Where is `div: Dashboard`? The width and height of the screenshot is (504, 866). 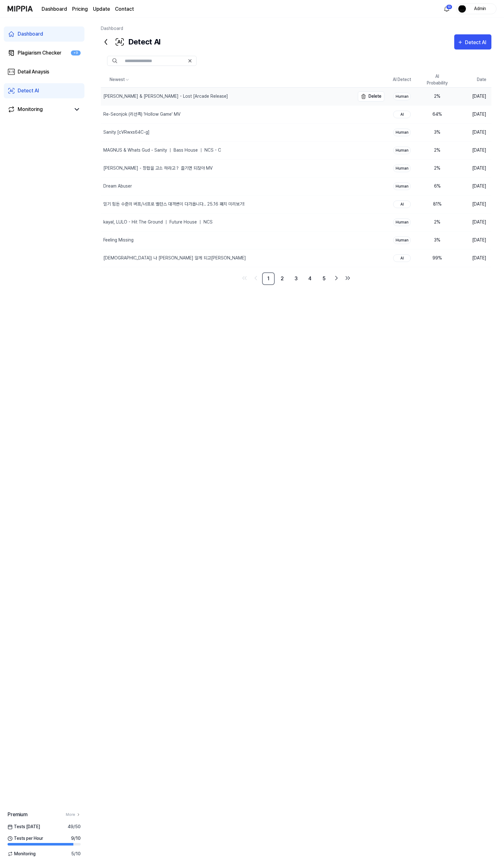 div: Dashboard is located at coordinates (31, 34).